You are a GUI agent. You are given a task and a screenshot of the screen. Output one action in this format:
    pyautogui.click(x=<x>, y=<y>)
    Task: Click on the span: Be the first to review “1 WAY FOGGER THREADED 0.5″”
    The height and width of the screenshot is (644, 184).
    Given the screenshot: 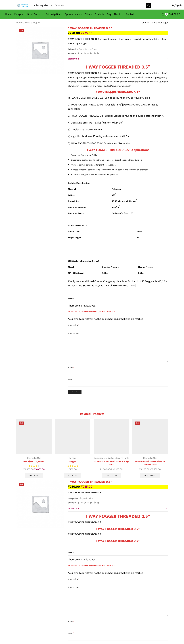 What is the action you would take?
    pyautogui.click(x=118, y=567)
    